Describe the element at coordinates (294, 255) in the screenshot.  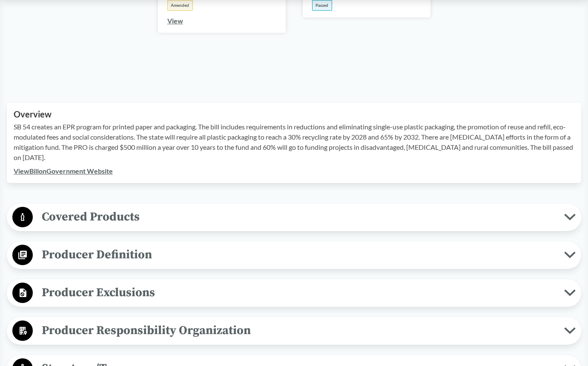
I see `button: Producer Definition` at that location.